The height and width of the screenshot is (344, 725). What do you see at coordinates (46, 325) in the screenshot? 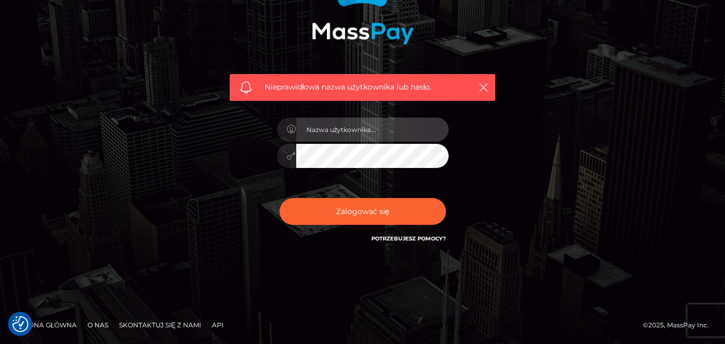
I see `a: Strona główna` at bounding box center [46, 325].